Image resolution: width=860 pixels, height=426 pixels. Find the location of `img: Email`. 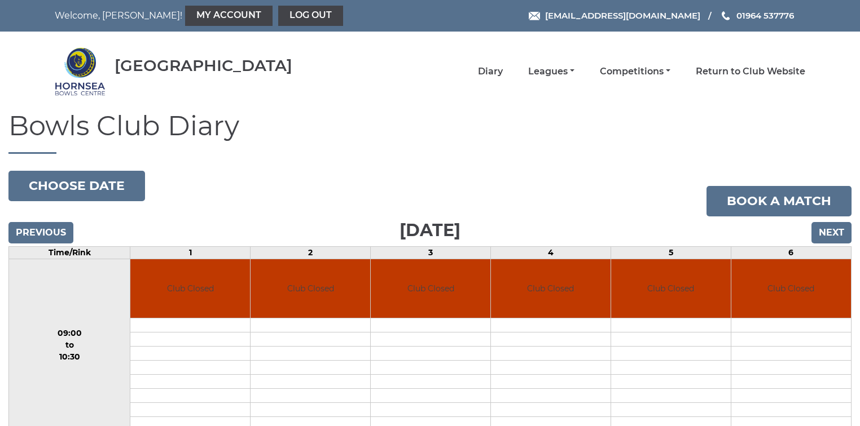

img: Email is located at coordinates (534, 16).